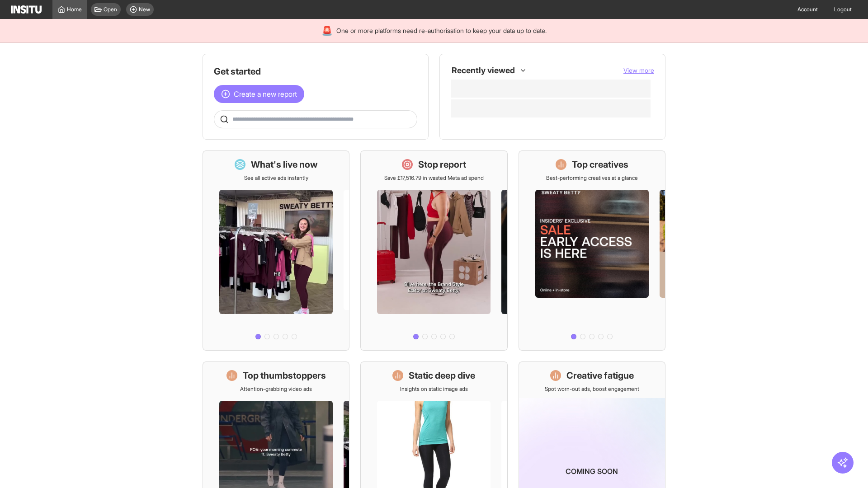  What do you see at coordinates (26, 10) in the screenshot?
I see `img: Logo` at bounding box center [26, 10].